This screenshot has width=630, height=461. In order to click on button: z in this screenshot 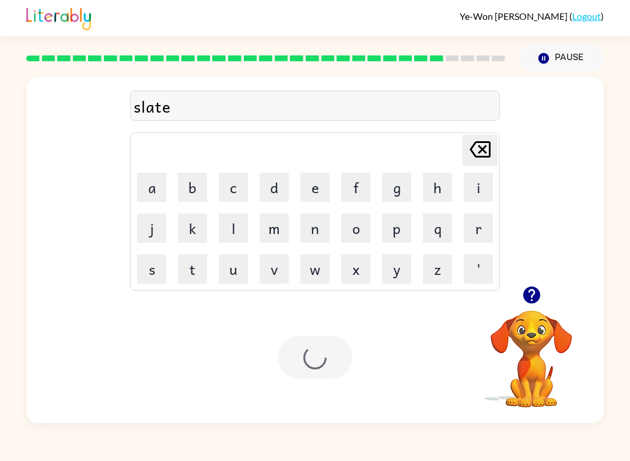, I will do `click(438, 269)`.